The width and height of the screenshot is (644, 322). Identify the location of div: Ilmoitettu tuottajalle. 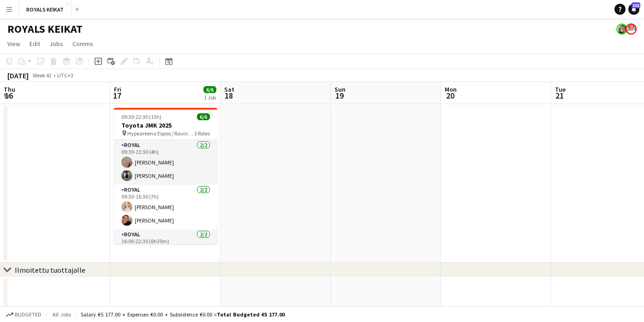
(50, 270).